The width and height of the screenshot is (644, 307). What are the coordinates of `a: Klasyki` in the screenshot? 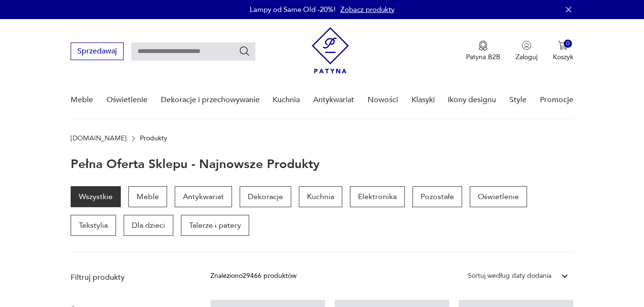 It's located at (423, 100).